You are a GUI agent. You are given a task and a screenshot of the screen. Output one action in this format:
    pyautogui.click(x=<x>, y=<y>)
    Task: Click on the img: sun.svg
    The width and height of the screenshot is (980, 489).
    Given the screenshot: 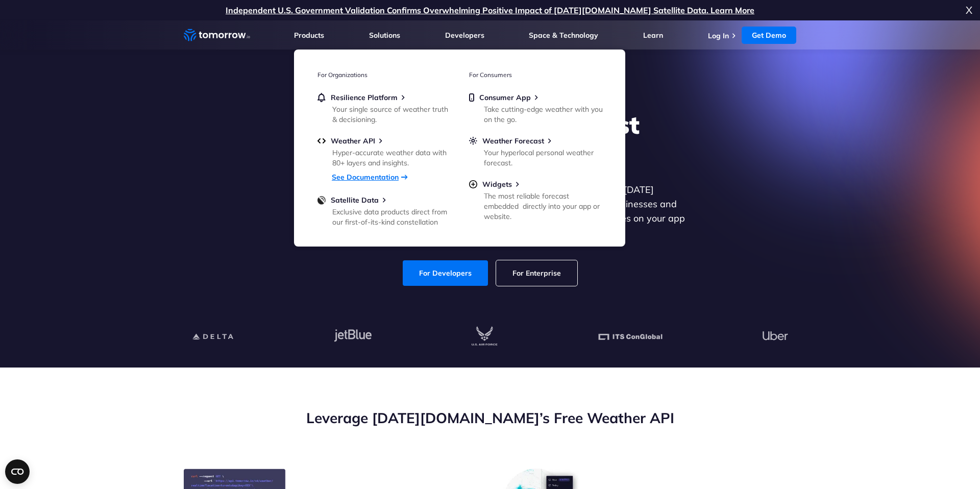 What is the action you would take?
    pyautogui.click(x=473, y=141)
    